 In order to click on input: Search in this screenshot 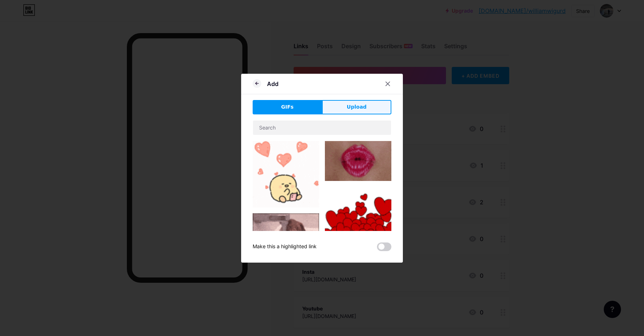, I will do `click(322, 127)`.